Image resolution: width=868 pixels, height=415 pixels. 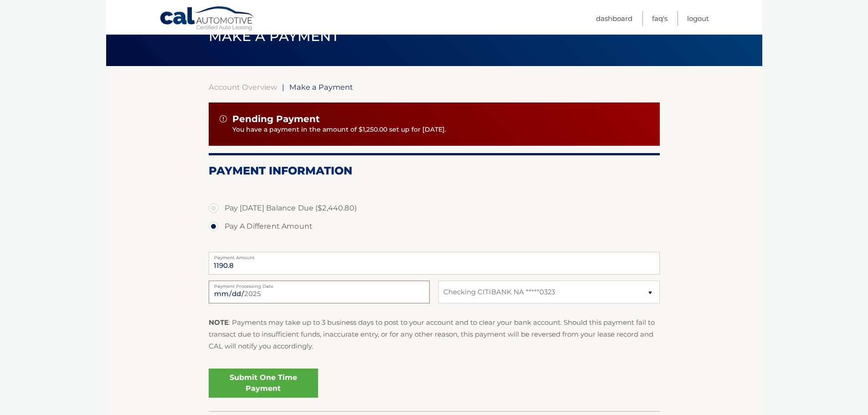 I want to click on a: Cal Automotive, so click(x=207, y=19).